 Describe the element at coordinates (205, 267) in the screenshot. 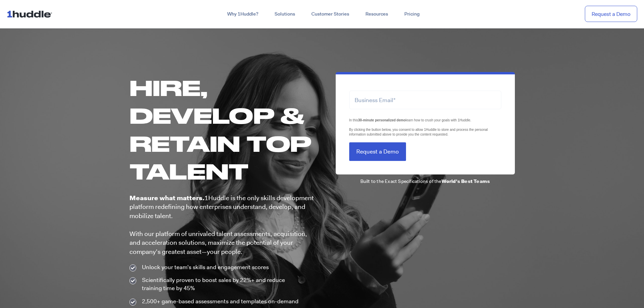

I see `span: Unlock your team’s skills and engagement scores` at that location.